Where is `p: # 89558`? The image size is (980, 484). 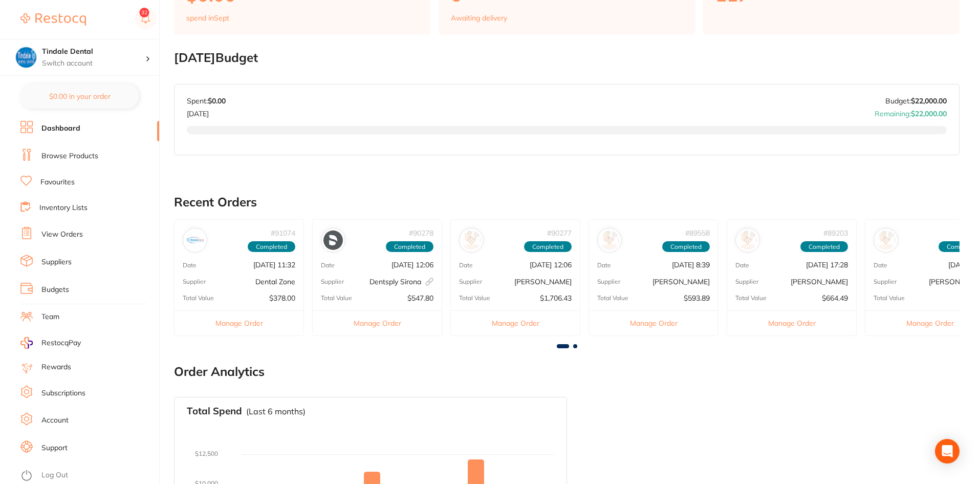
p: # 89558 is located at coordinates (698, 233).